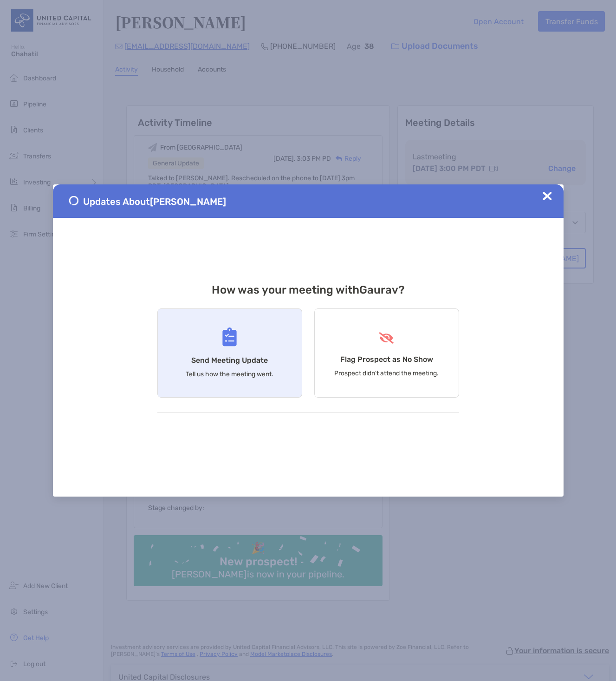  Describe the element at coordinates (387, 359) in the screenshot. I see `h4: Flag Prospect as No Show` at that location.